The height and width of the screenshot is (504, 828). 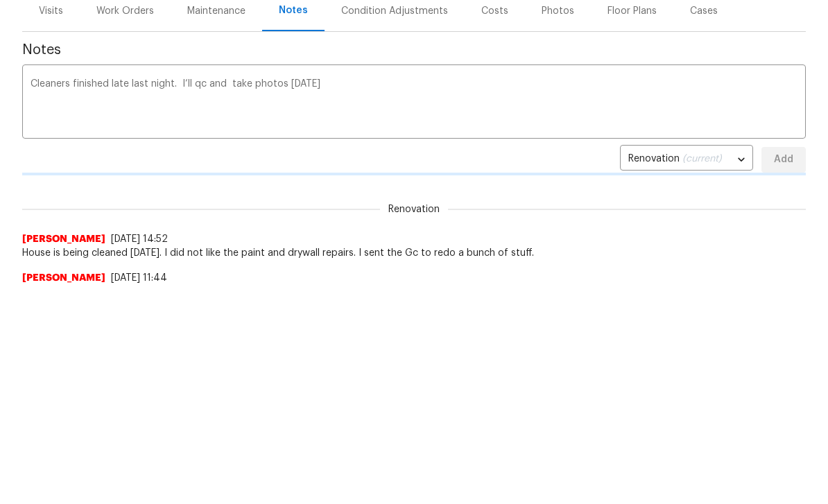 I want to click on div: Costs, so click(x=494, y=11).